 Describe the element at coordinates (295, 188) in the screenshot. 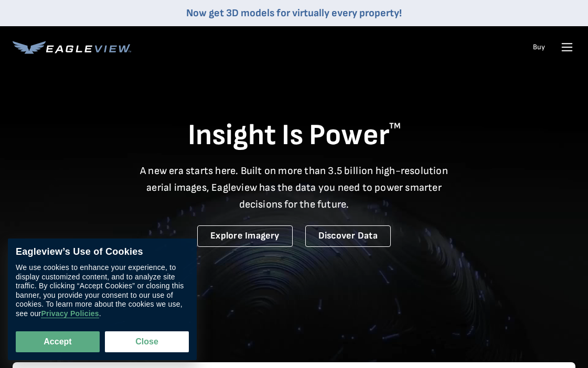

I see `p: A new era starts here. Built on more than 3.5 billion high-resolution aerial images, Eagleview ha...` at that location.